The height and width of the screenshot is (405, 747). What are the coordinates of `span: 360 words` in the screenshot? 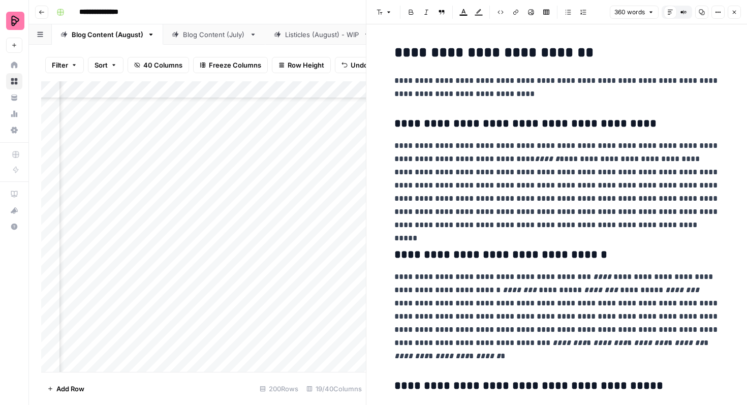 It's located at (630, 12).